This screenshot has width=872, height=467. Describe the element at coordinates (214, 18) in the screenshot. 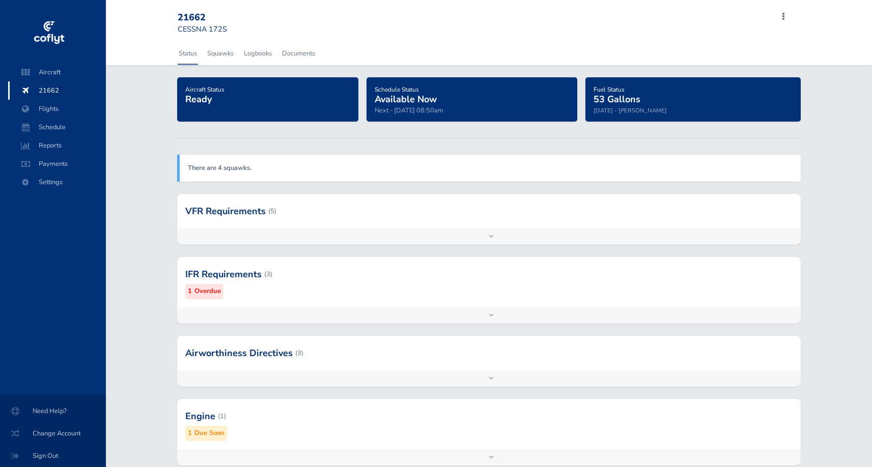

I see `div: 21662` at that location.